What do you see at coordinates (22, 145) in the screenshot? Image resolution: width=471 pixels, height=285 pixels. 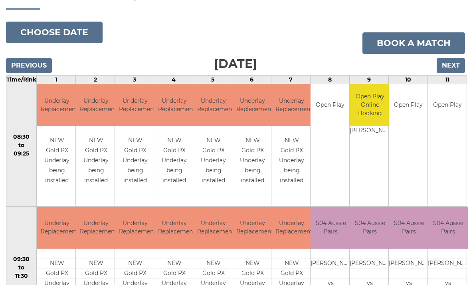 I see `td: 08:30 to 09:25` at bounding box center [22, 145].